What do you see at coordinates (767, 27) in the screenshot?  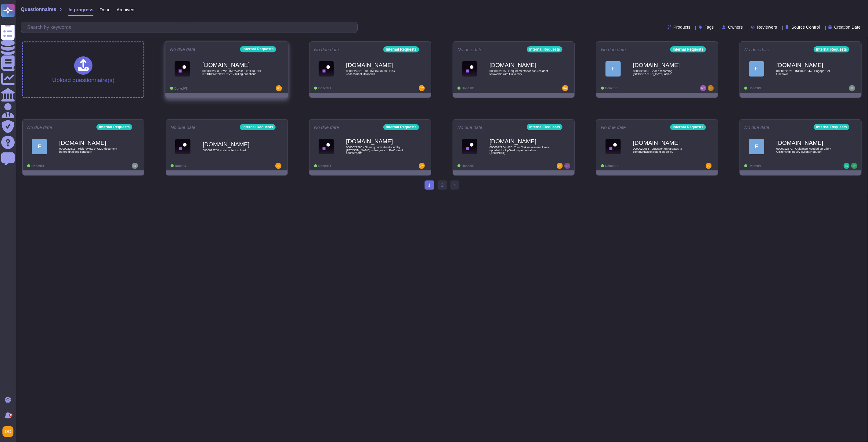 I see `span: Reviewers` at bounding box center [767, 27].